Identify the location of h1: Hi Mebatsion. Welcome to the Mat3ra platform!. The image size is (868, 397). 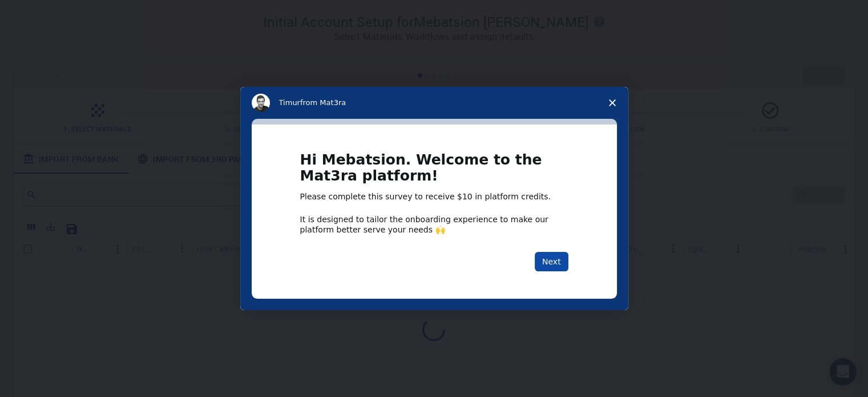
(434, 172).